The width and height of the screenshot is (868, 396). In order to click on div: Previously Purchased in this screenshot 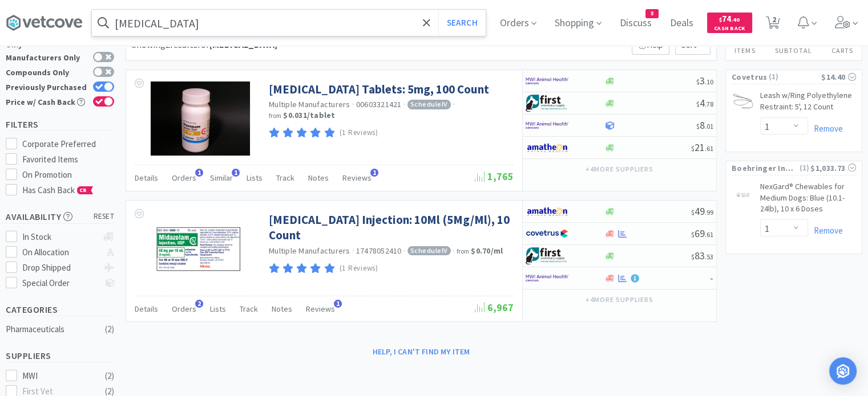, I will do `click(46, 86)`.